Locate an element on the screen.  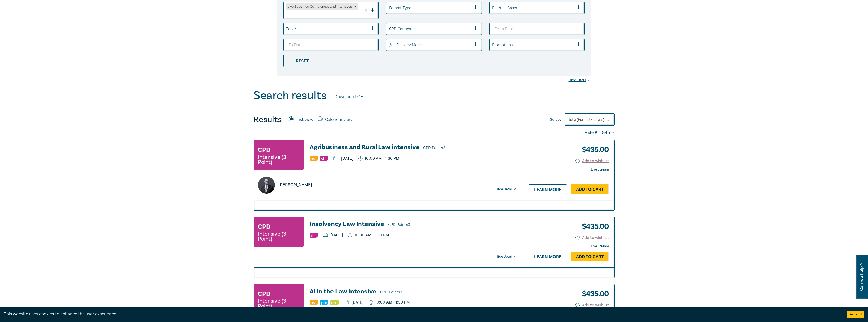
img: Practice Management & Business Skills is located at coordinates (324, 302).